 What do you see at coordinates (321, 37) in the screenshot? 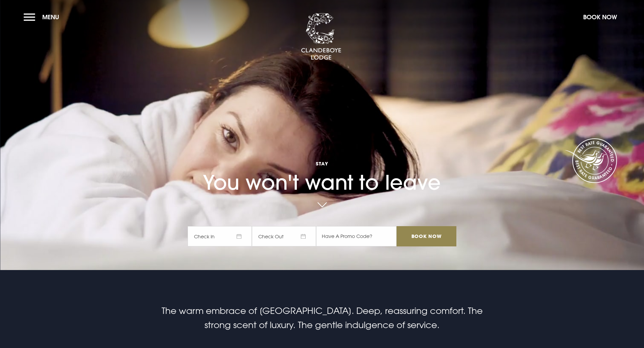
I see `img: Clandeboye Lodge` at bounding box center [321, 37].